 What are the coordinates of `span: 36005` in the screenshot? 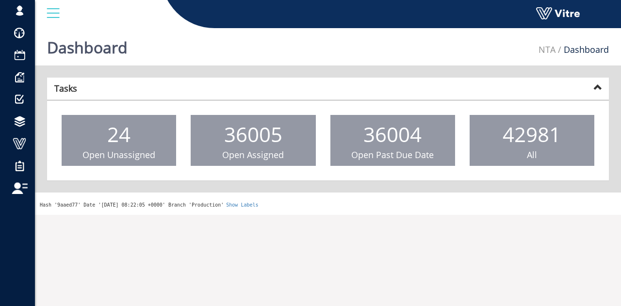 It's located at (253, 134).